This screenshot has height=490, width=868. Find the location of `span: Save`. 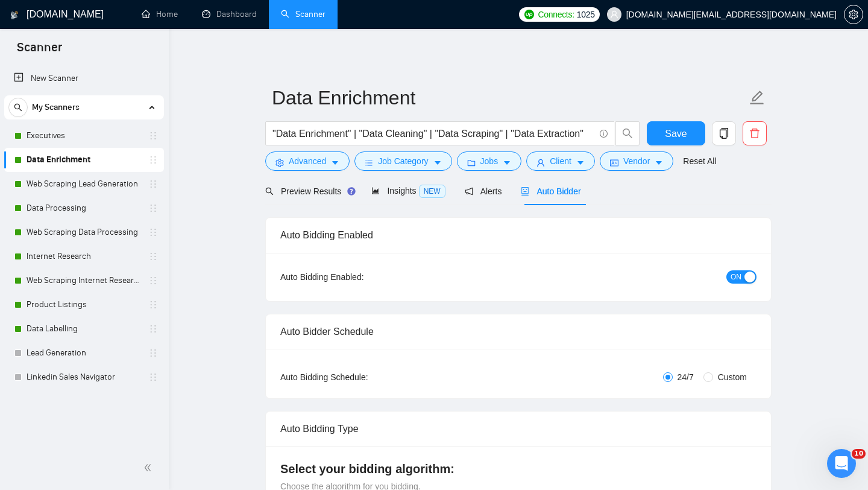

span: Save is located at coordinates (676, 134).